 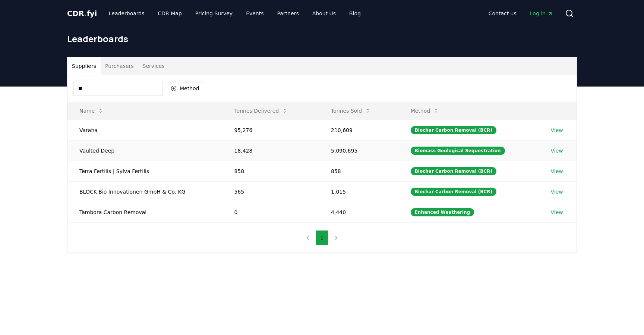 What do you see at coordinates (458, 151) in the screenshot?
I see `div: Biomass Geological Sequestration` at bounding box center [458, 151].